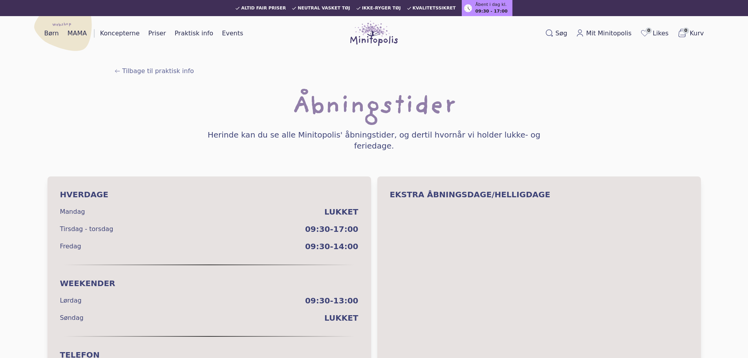 The height and width of the screenshot is (358, 748). Describe the element at coordinates (154, 71) in the screenshot. I see `a: Tilbage til praktisk info` at that location.